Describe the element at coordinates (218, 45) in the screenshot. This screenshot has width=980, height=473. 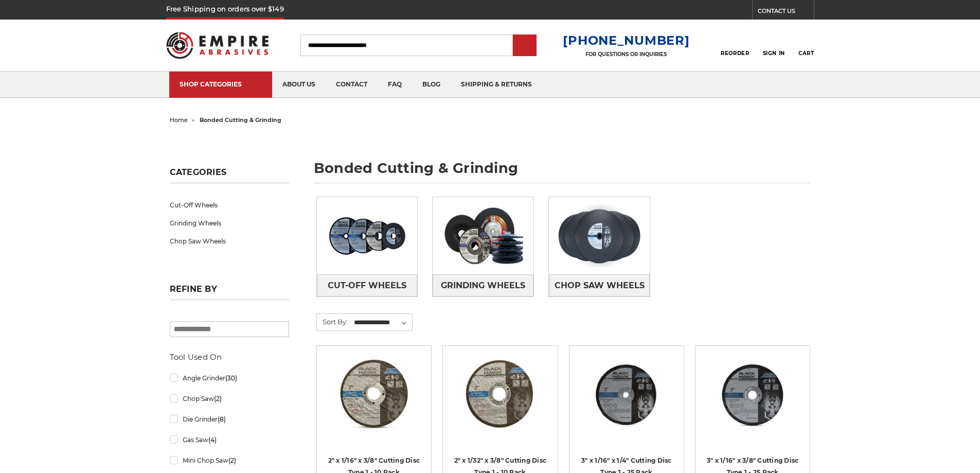
I see `img: Empire Abrasives` at that location.